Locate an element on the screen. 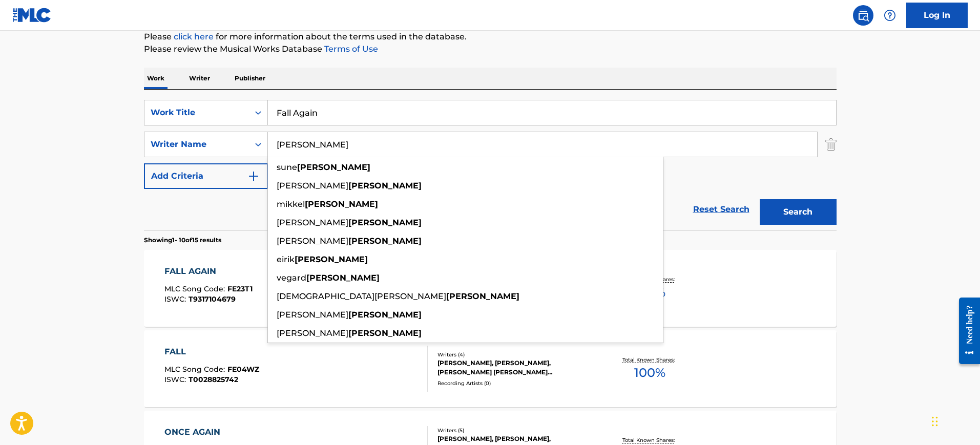 The image size is (980, 445). p: Work is located at coordinates (156, 78).